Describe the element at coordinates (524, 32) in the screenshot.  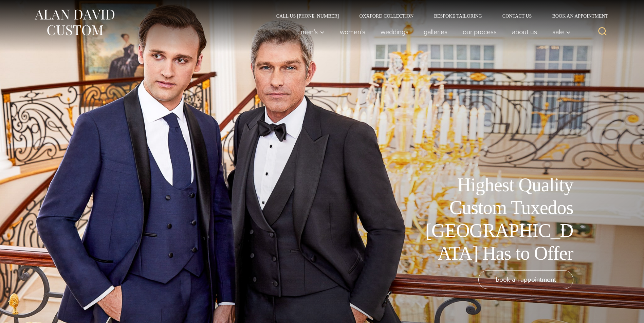
I see `a: About Us` at that location.